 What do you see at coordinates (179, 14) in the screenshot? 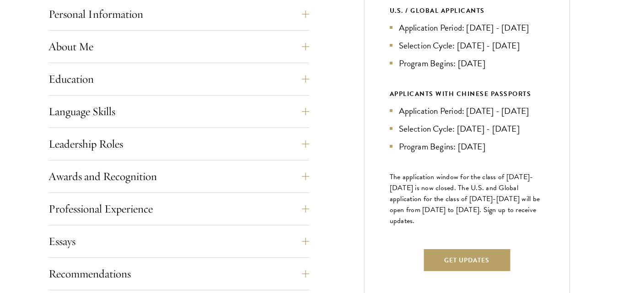
I see `button: Personal Information` at bounding box center [179, 14].